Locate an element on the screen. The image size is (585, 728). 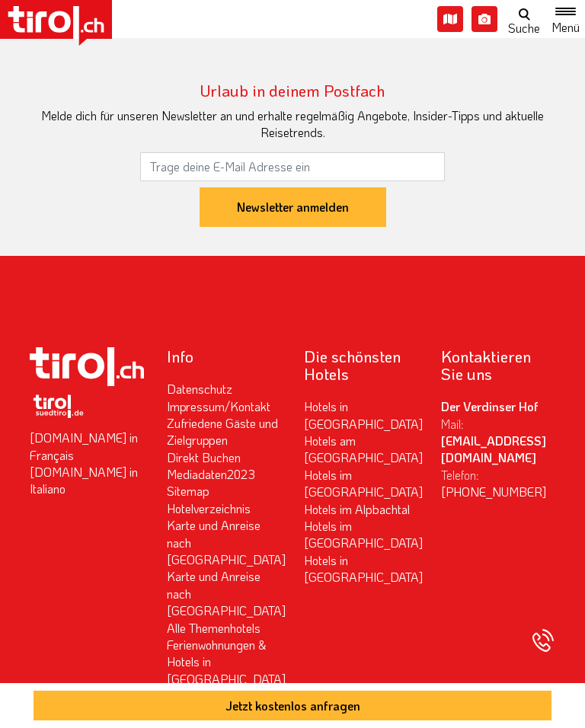
button: Jetzt kostenlos anfragen is located at coordinates (292, 705).